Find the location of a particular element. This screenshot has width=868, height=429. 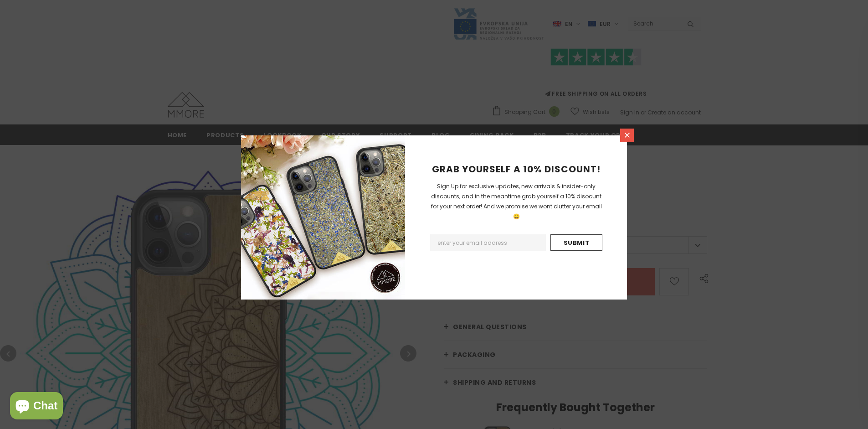

span: Sign Up for exclusive updates, new arrivals & insider-only discounts, and in the meantime grab yo... is located at coordinates (516, 201).